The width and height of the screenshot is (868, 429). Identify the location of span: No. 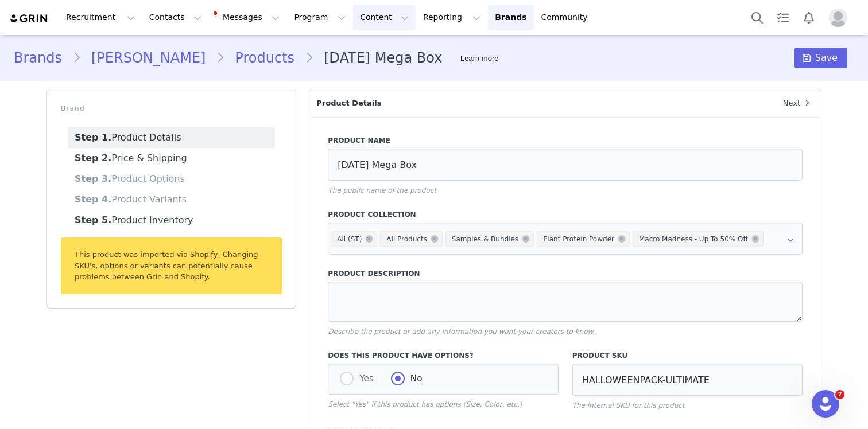
(413, 379).